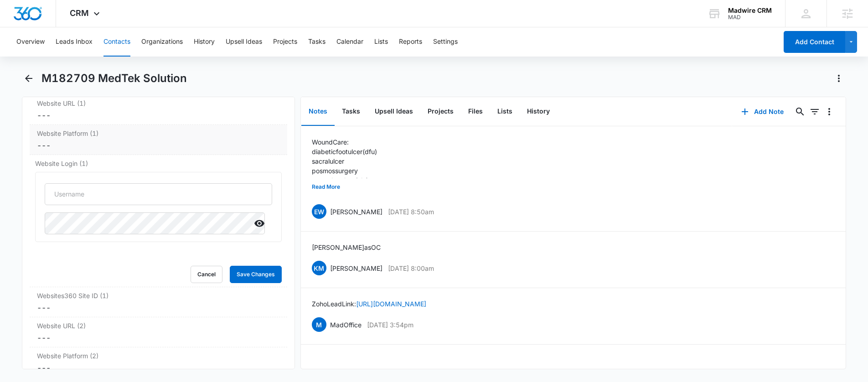  I want to click on button: Show, so click(259, 223).